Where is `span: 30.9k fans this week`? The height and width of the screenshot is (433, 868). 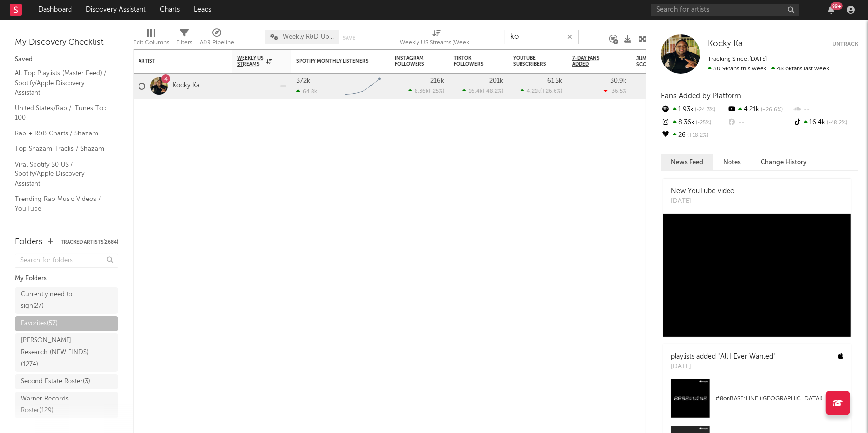
span: 30.9k fans this week is located at coordinates (737, 69).